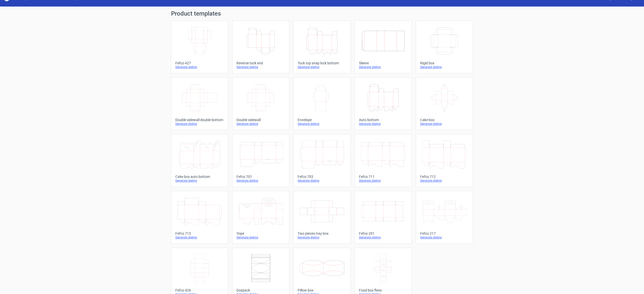 The height and width of the screenshot is (294, 644). I want to click on a: Fefco 703Generate dieline, so click(321, 160).